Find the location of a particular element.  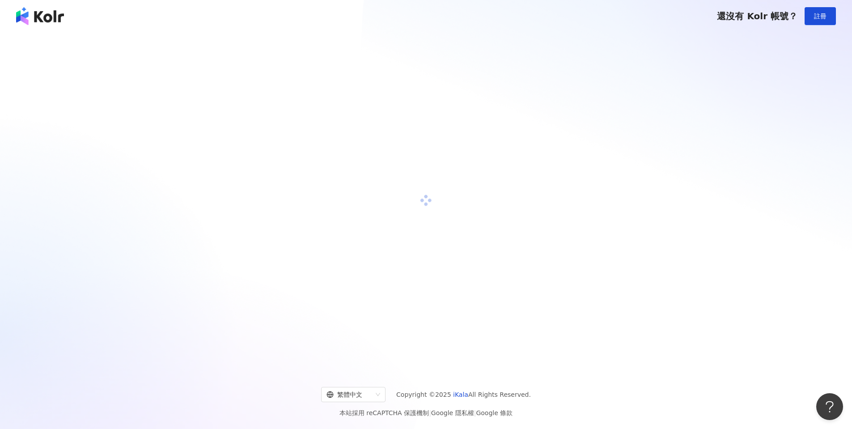

img: logo is located at coordinates (40, 16).